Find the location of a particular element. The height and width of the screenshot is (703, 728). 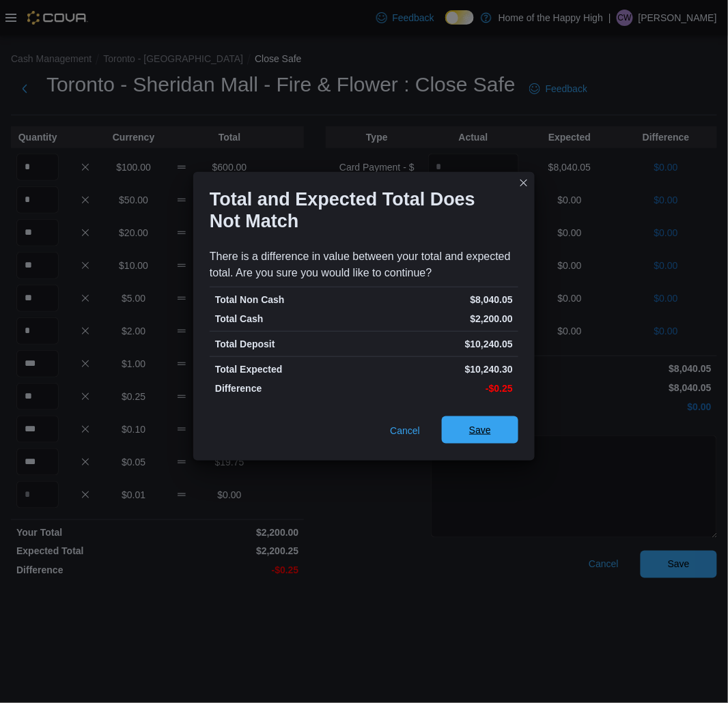

p: Total Cash is located at coordinates (288, 319).